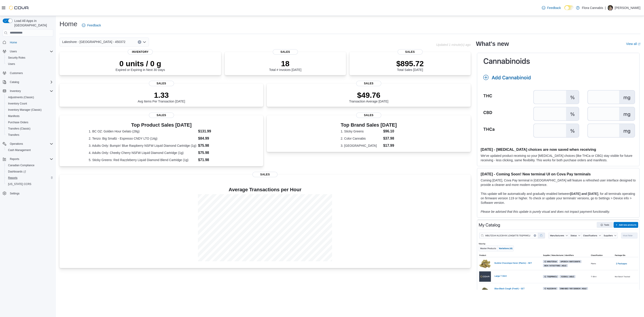 This screenshot has height=317, width=644. What do you see at coordinates (13, 116) in the screenshot?
I see `a: Manifests` at bounding box center [13, 116].